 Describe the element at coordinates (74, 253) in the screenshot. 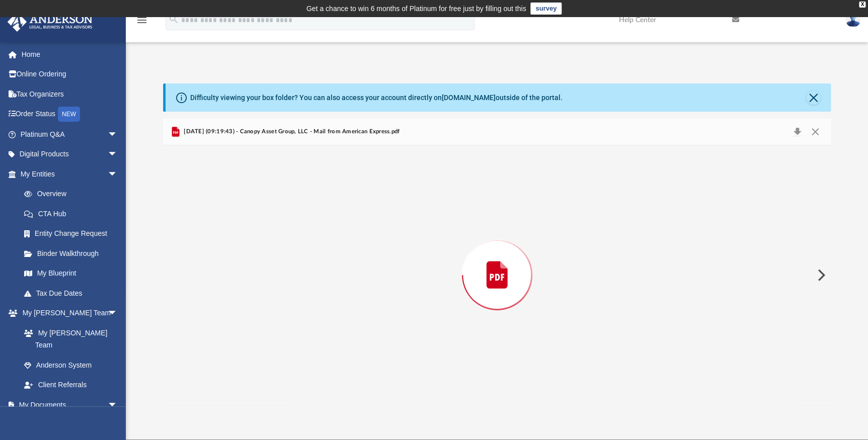

I see `a: Binder Walkthrough` at that location.